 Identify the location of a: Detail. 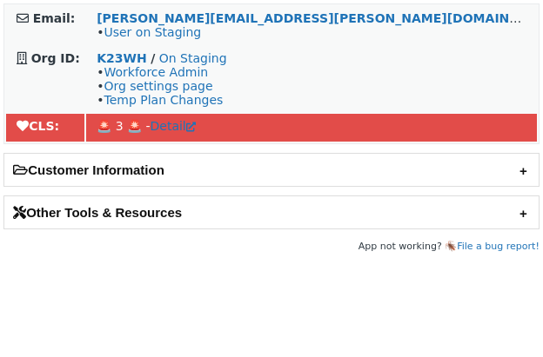
(173, 126).